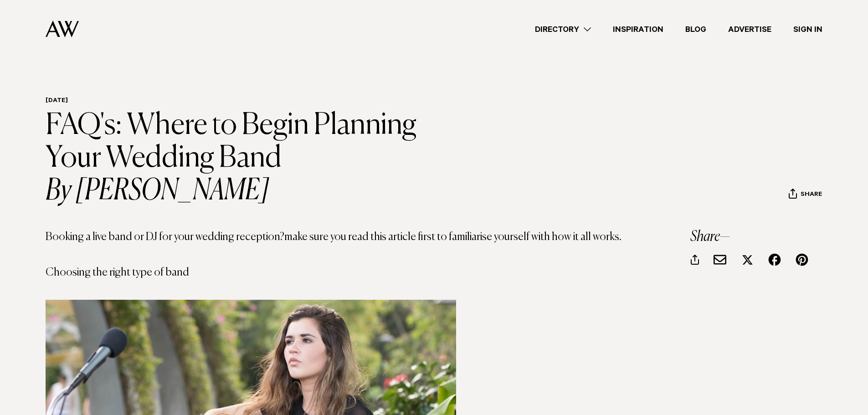 This screenshot has width=868, height=415. I want to click on span: Share, so click(812, 195).